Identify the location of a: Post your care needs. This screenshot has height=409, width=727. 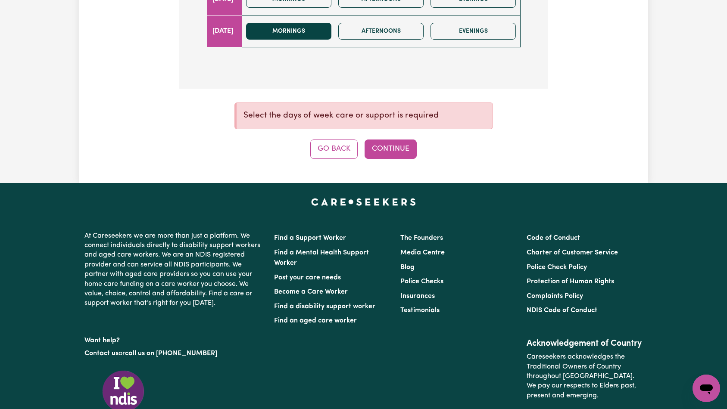
(307, 278).